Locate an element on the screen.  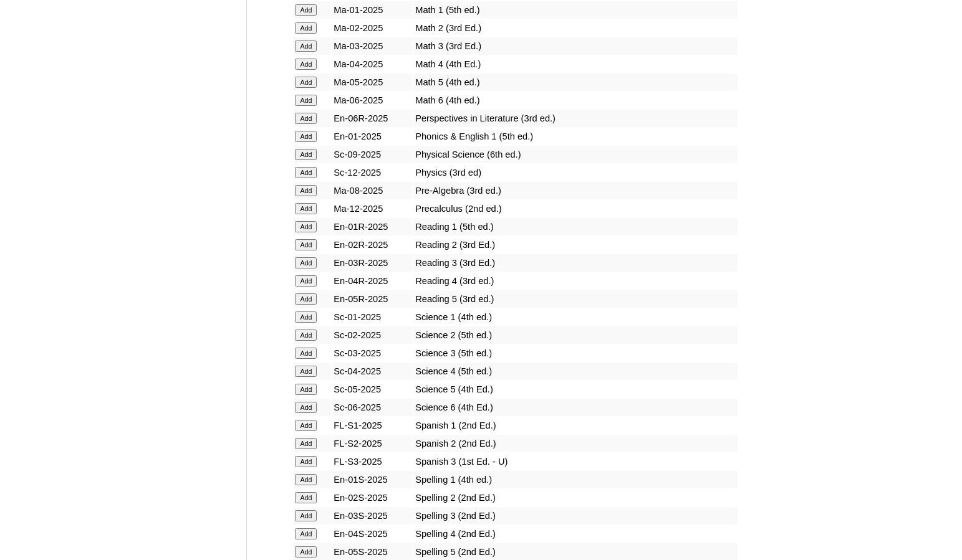
td: En-04R-2025 is located at coordinates (372, 281).